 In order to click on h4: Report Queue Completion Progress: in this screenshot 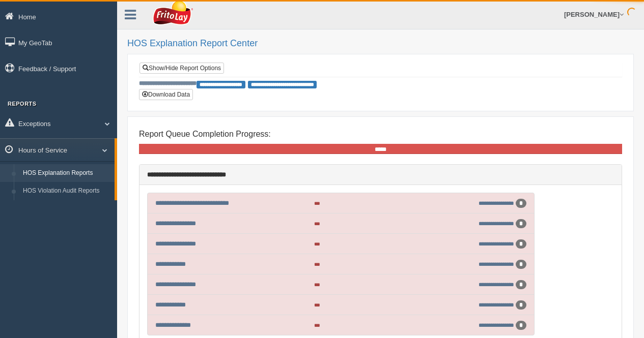, I will do `click(380, 134)`.